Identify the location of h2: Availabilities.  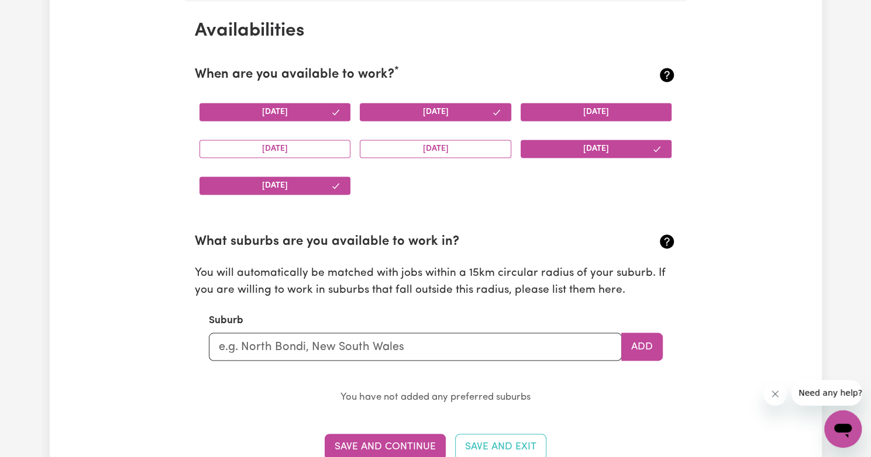
(436, 31).